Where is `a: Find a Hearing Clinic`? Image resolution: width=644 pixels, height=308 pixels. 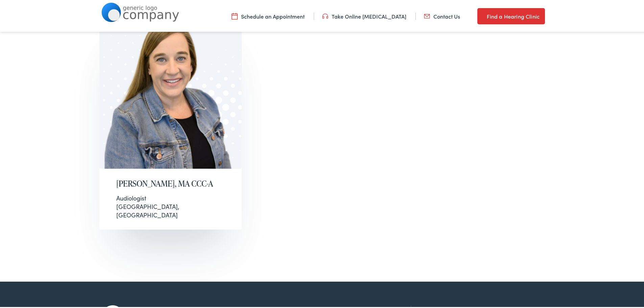
a: Find a Hearing Clinic is located at coordinates (511, 15).